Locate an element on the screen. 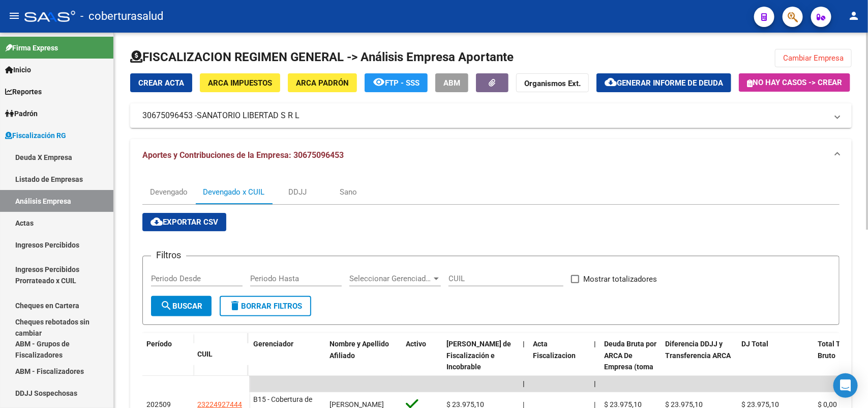  datatable-header-cell: Nombre y Apellido Afiliado is located at coordinates (363, 367).